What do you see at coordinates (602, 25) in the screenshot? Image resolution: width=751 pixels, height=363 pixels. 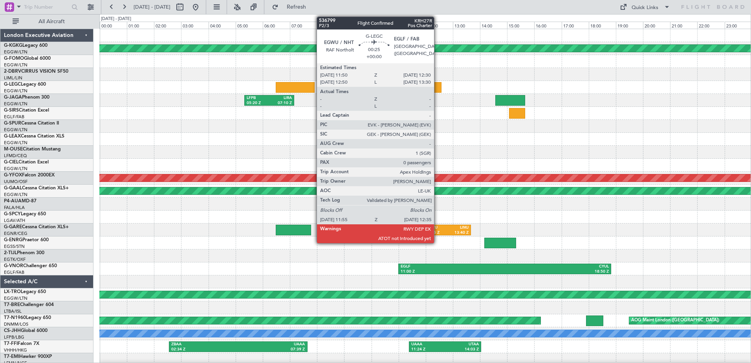 I see `div: 18:00` at bounding box center [602, 25].